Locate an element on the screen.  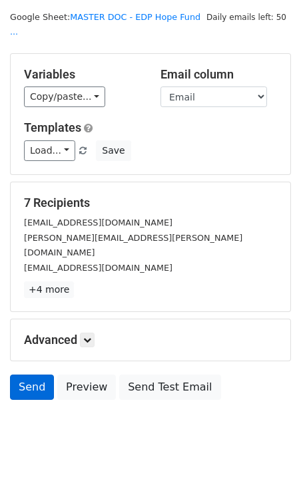
a: Send is located at coordinates (32, 388).